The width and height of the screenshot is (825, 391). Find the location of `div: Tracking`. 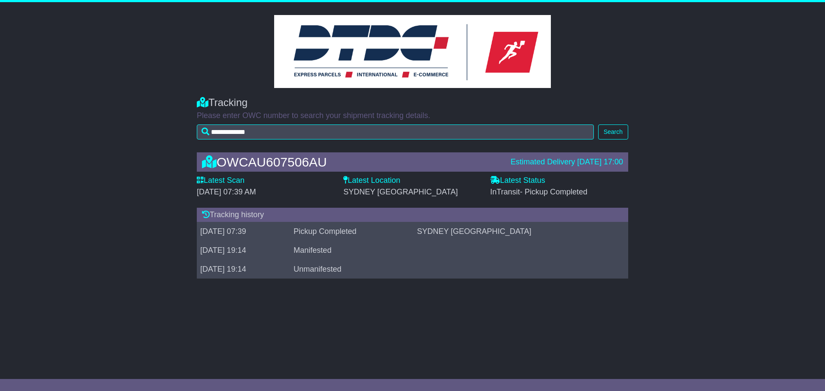

div: Tracking is located at coordinates (412, 103).